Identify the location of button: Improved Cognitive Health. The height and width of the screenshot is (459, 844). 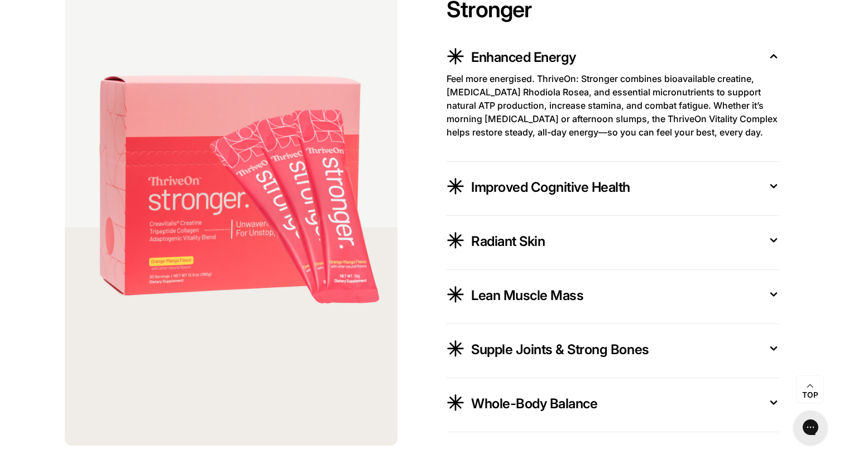
(613, 189).